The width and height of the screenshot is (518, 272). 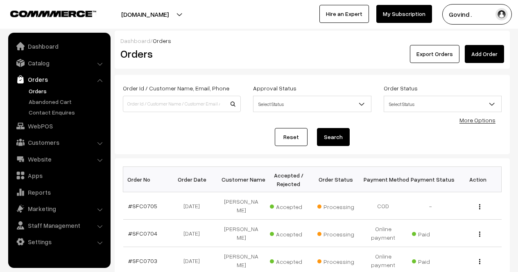 I want to click on td: Online payment, so click(x=383, y=233).